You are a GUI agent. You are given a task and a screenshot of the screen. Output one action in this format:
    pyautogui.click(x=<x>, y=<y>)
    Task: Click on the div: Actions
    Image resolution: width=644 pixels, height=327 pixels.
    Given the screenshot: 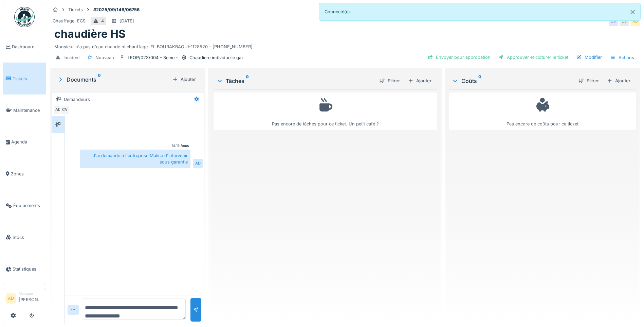 What is the action you would take?
    pyautogui.click(x=623, y=58)
    